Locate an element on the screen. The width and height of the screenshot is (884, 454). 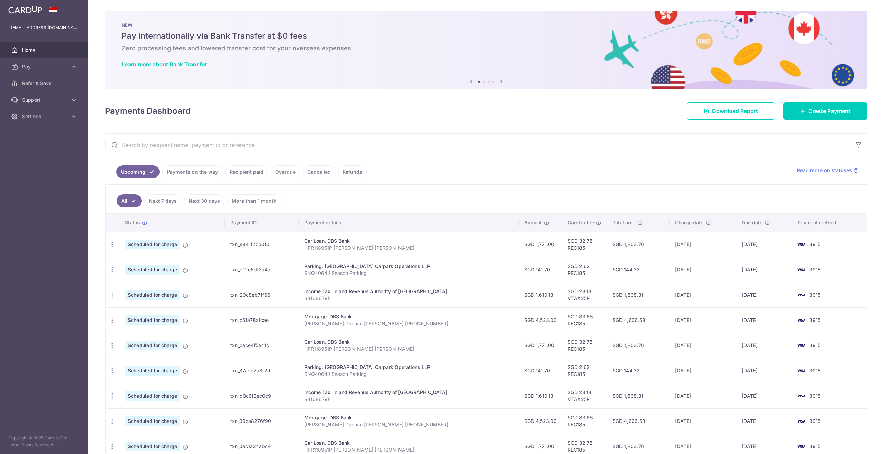
a: More than 1 month is located at coordinates (254, 201).